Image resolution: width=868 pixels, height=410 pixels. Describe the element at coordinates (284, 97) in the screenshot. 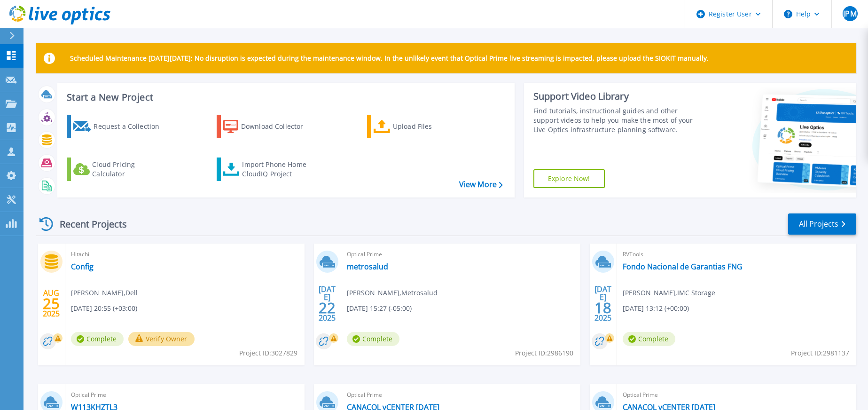

I see `h3: Start a New Project` at that location.